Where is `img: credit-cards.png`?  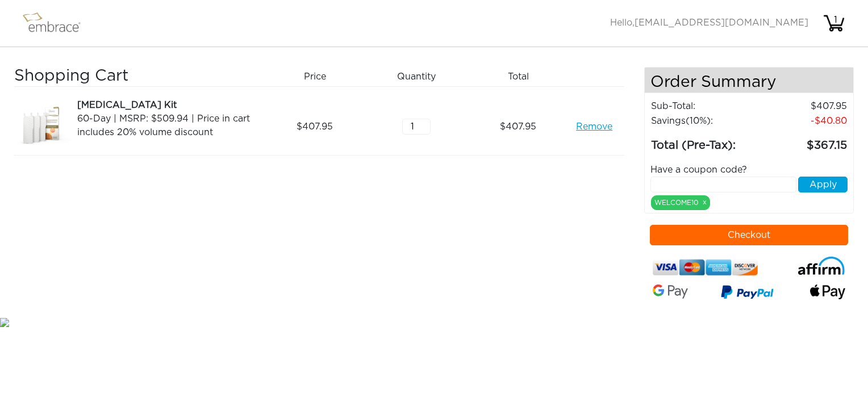
img: credit-cards.png is located at coordinates (705, 267).